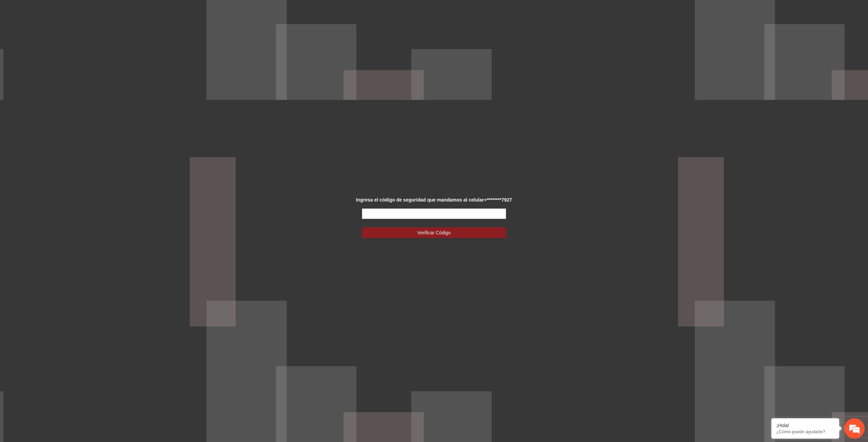  What do you see at coordinates (75, 39) in the screenshot?
I see `div: Chatee con nosotros ahora` at bounding box center [75, 39].